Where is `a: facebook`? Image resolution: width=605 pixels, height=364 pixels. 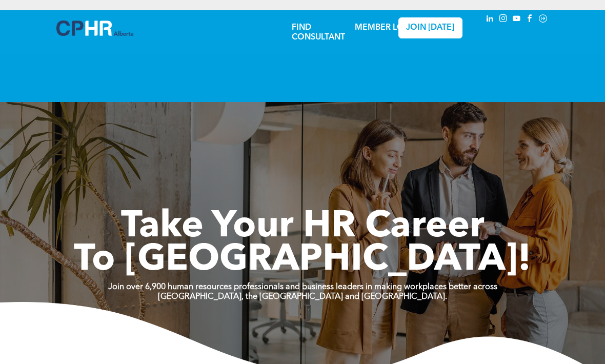
a: facebook is located at coordinates (529, 19).